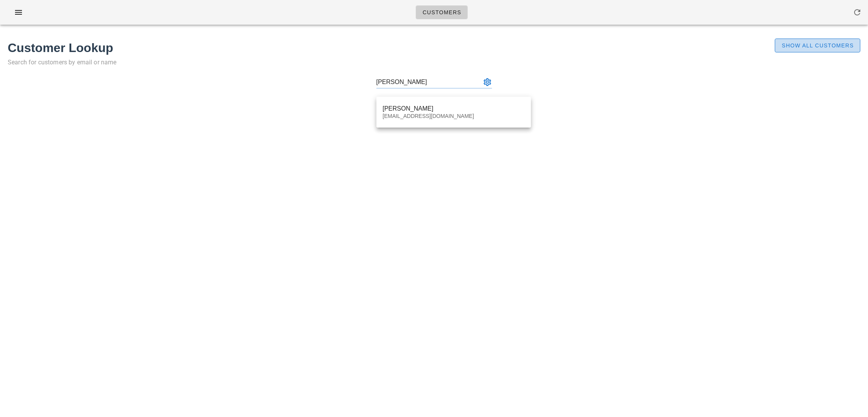 This screenshot has width=868, height=417. Describe the element at coordinates (488, 82) in the screenshot. I see `button: appended action` at that location.